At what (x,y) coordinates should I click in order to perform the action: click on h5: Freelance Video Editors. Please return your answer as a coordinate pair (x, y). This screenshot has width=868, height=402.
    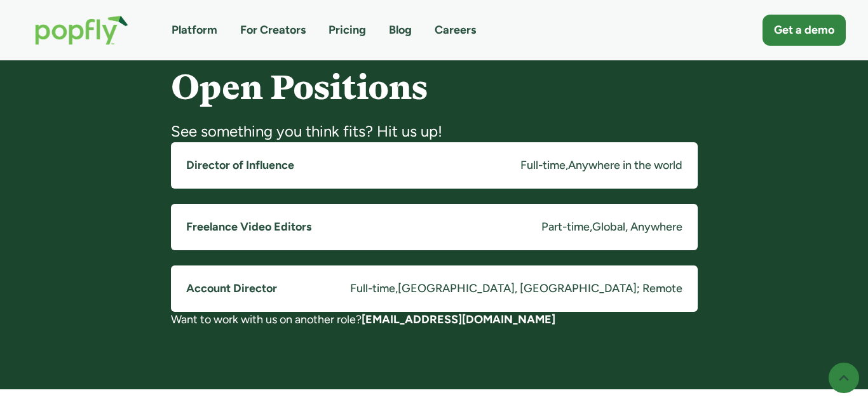
    Looking at the image, I should click on (248, 227).